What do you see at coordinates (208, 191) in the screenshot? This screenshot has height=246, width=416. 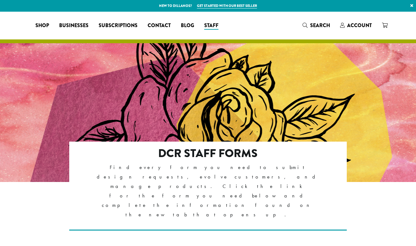 I see `p: Find every form you need to submit design requests, evolve customers, and manage products. Click ...` at bounding box center [208, 191].